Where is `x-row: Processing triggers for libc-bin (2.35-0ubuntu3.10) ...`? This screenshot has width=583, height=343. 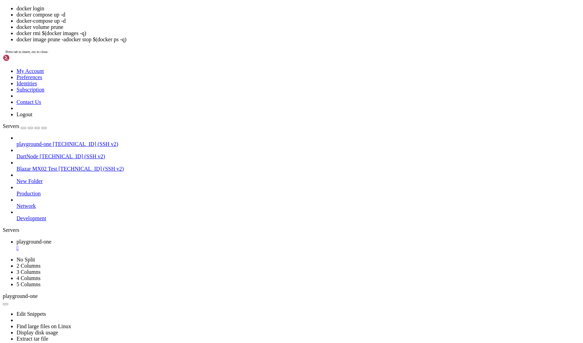 x-row: Processing triggers for libc-bin (2.35-0ubuntu3.10) ... is located at coordinates (248, 74).